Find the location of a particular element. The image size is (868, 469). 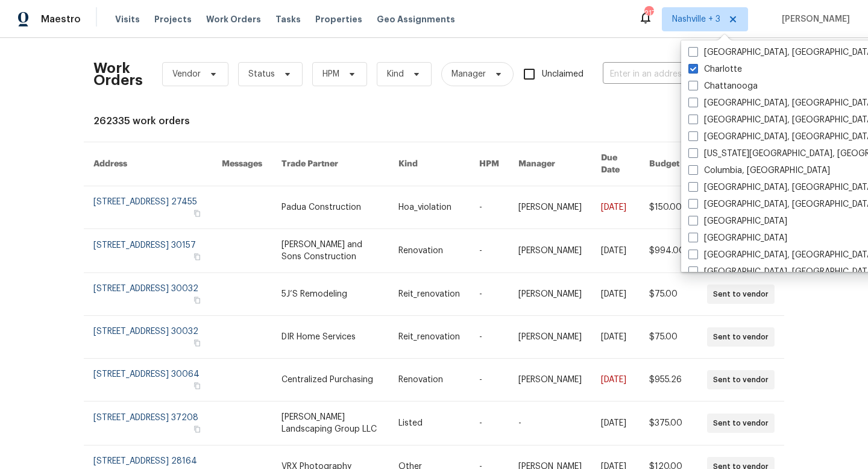

td: Hoa_violation is located at coordinates (429, 208).